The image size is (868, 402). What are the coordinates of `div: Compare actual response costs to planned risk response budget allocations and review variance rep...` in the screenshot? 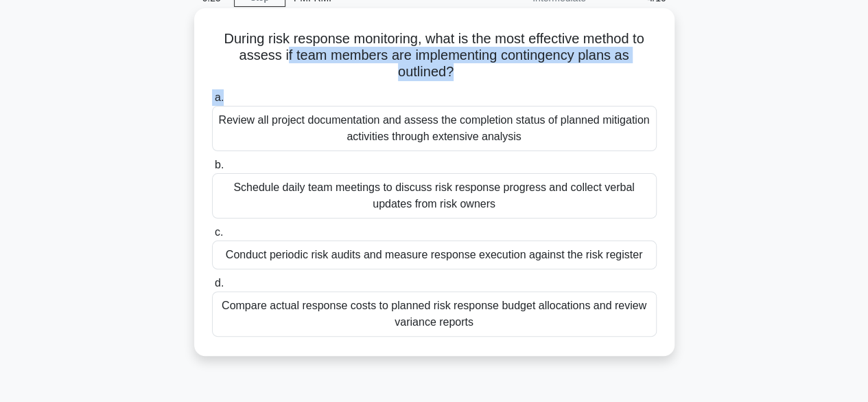 It's located at (435, 314).